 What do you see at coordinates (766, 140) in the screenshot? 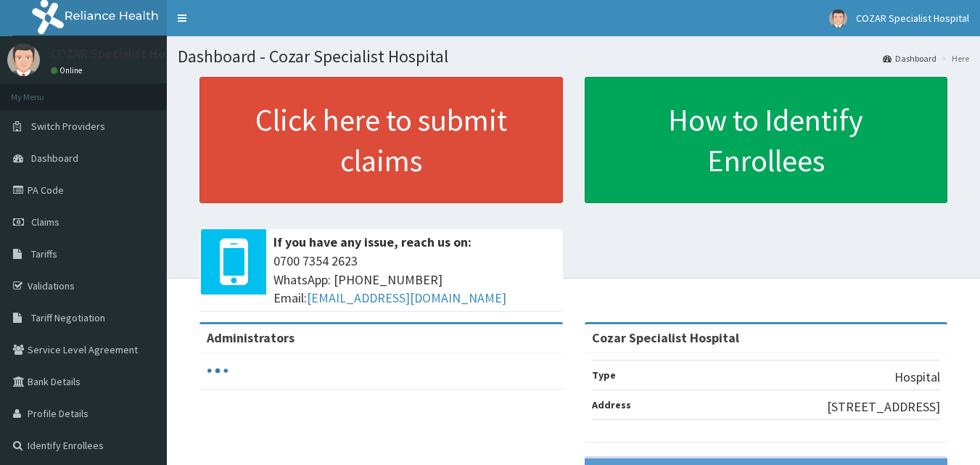
I see `a: How to Identify Enrollees` at bounding box center [766, 140].